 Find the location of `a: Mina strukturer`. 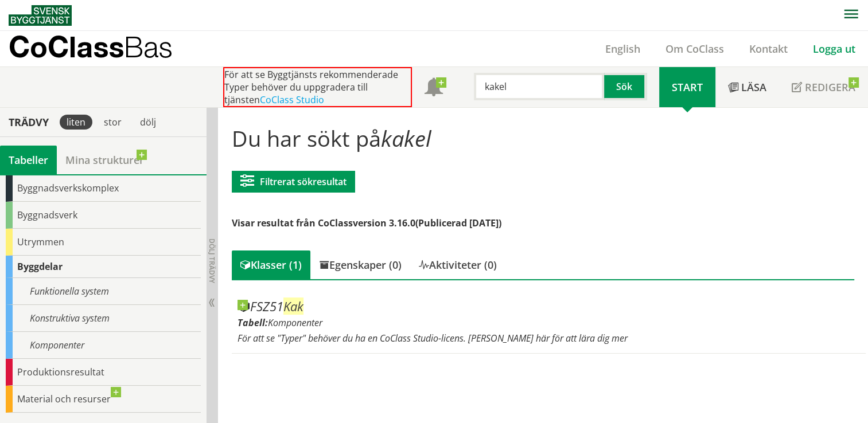

a: Mina strukturer is located at coordinates (105, 160).